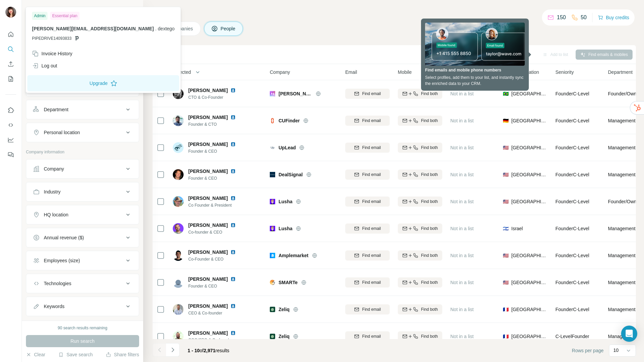 Image resolution: width=644 pixels, height=362 pixels. I want to click on button: Save search, so click(75, 354).